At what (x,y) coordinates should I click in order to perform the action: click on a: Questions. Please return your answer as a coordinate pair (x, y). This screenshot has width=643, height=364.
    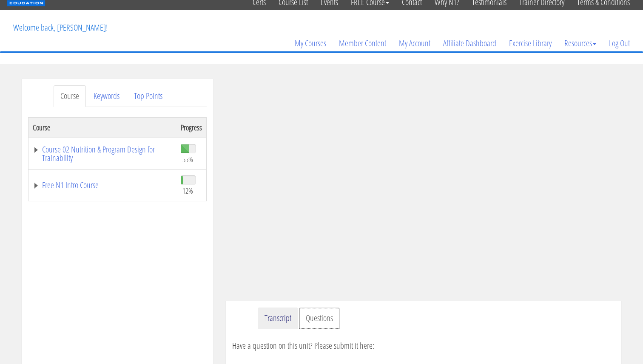
    Looking at the image, I should click on (320, 319).